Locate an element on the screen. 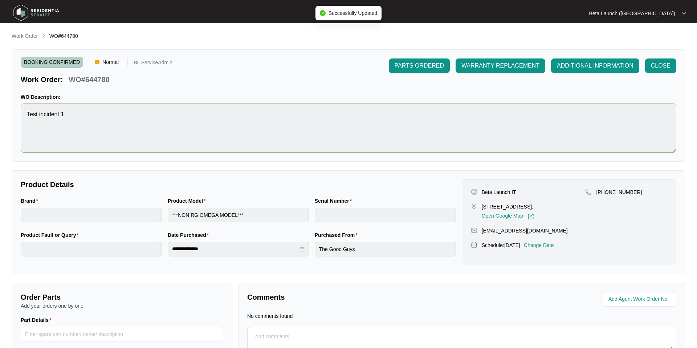 This screenshot has width=697, height=348. span: BOOKING CONFIRMED is located at coordinates (52, 62).